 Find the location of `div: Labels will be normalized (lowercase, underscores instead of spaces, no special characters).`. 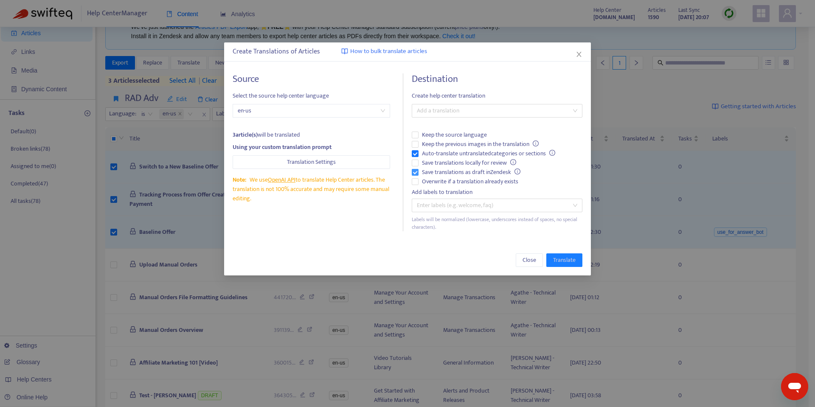

div: Labels will be normalized (lowercase, underscores instead of spaces, no special characters). is located at coordinates (497, 224).